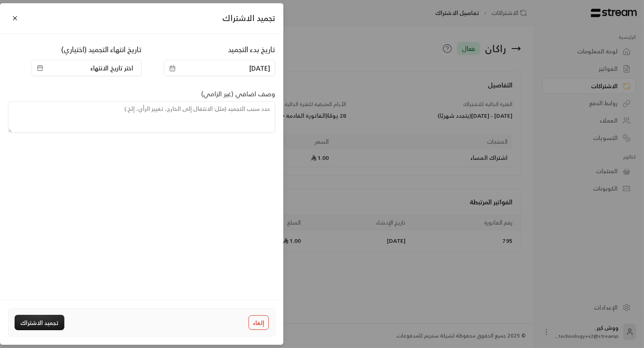  What do you see at coordinates (39, 322) in the screenshot?
I see `button: تجميد الاشتراك` at bounding box center [39, 322].